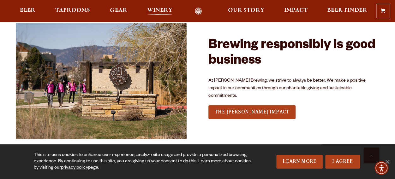 The width and height of the screenshot is (395, 179). I want to click on div: This site uses cookies to enhance user experience, analyze site usage and provide a personalized ..., so click(143, 162).